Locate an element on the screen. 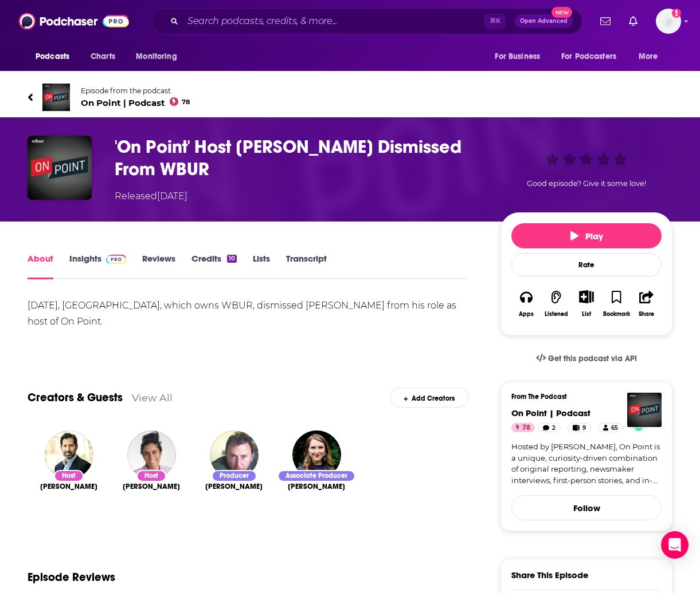 Image resolution: width=700 pixels, height=593 pixels. span: Good episode? Give it some love! is located at coordinates (587, 184).